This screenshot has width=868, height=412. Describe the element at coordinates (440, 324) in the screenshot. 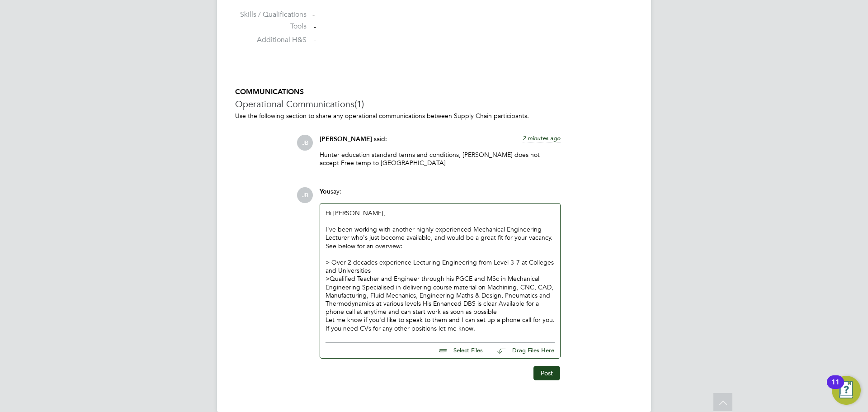

I see `p: Let me know if you'd like to speak to them and I can set up a phone call for you. If you need CVs...` at that location.